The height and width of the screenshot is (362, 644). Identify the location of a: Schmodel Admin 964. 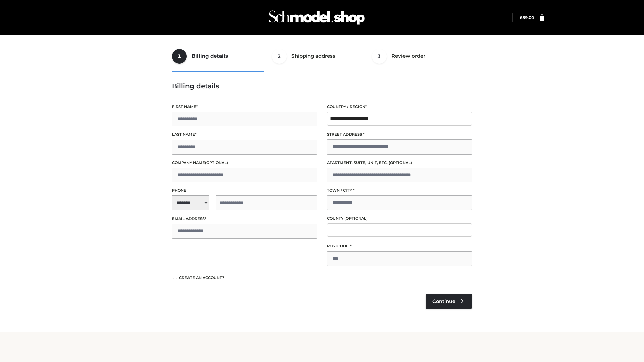
(317, 17).